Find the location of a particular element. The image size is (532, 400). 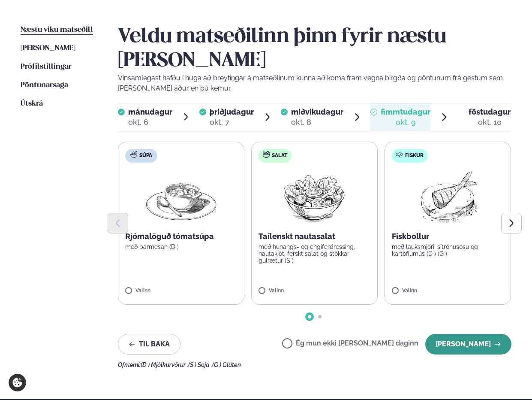

span: Go to slide 1 is located at coordinates (309, 317).